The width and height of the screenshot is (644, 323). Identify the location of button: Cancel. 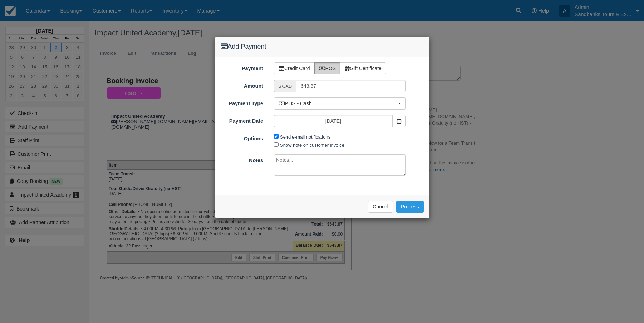
(380, 207).